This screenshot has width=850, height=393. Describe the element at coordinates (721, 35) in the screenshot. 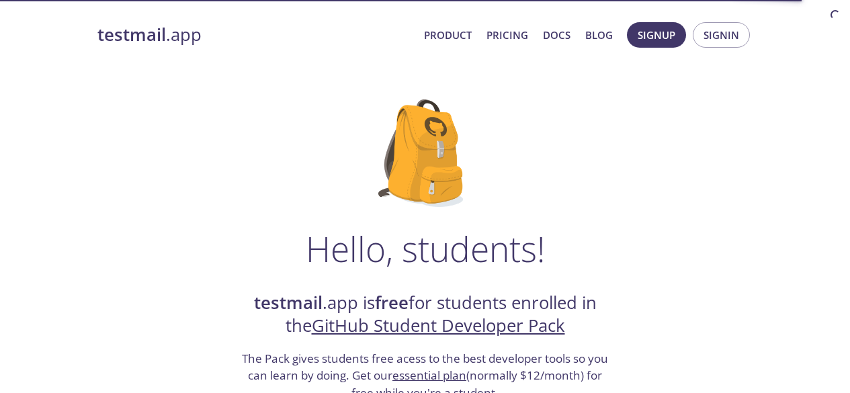

I see `span: Signin` at that location.